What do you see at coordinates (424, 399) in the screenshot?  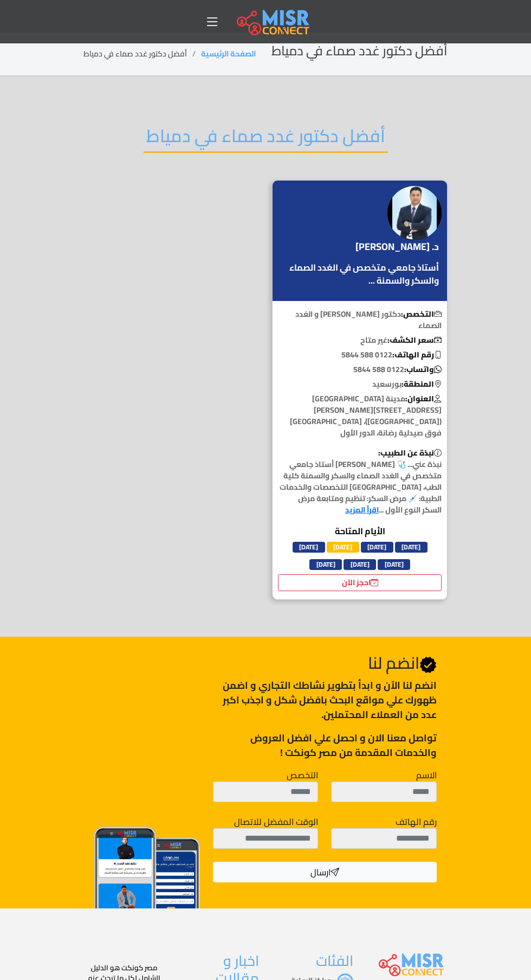 I see `b: العنوان:` at bounding box center [424, 399].